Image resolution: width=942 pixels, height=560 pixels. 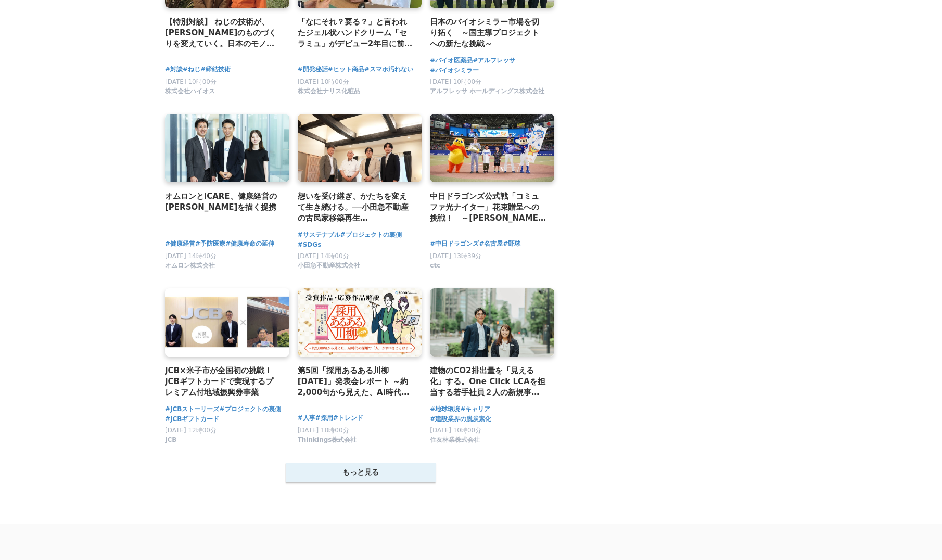 What do you see at coordinates (309, 244) in the screenshot?
I see `a: #SDGs` at bounding box center [309, 244].